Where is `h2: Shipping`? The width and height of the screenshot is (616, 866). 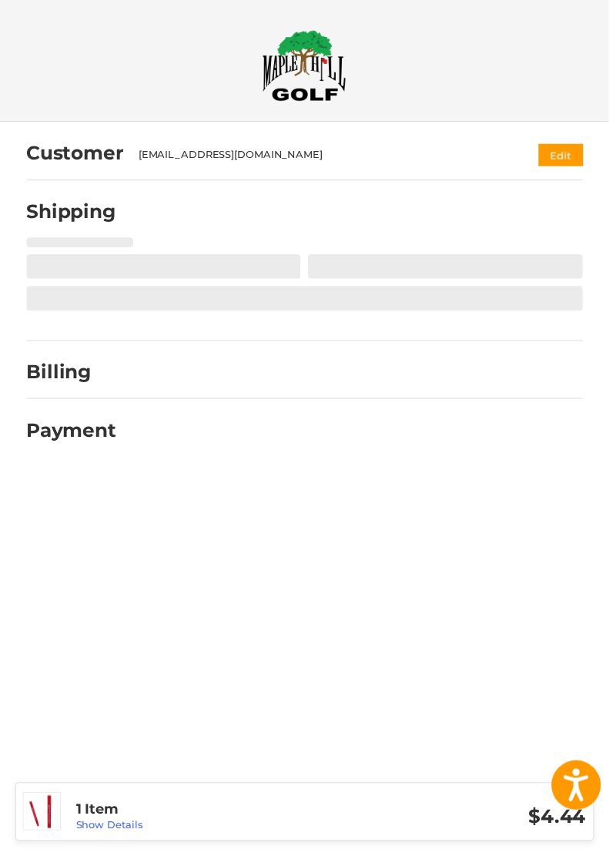
h2: Shipping is located at coordinates (72, 214).